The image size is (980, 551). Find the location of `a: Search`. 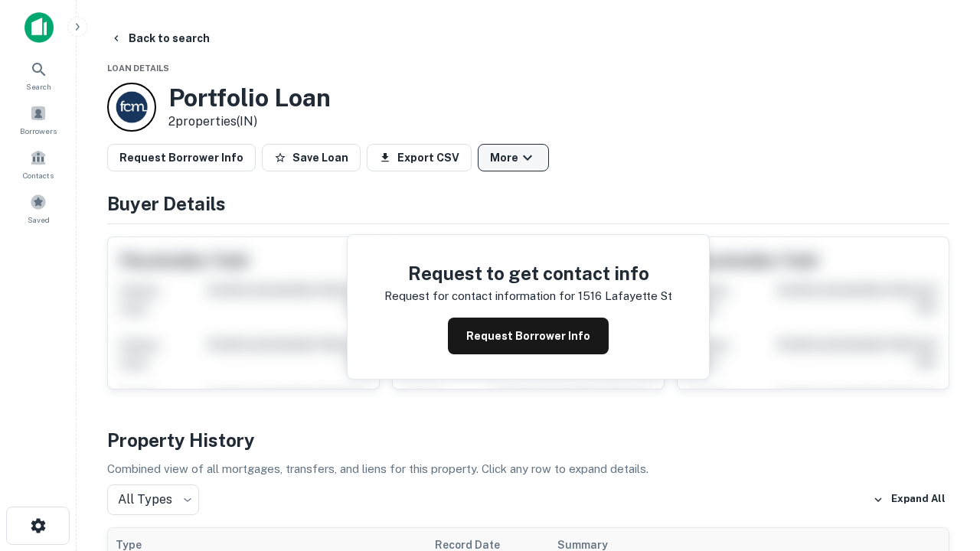

a: Search is located at coordinates (38, 75).